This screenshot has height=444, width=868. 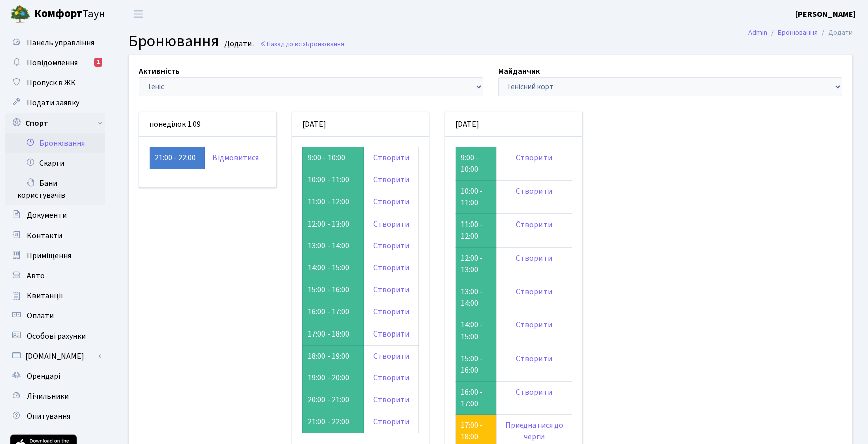 What do you see at coordinates (836, 33) in the screenshot?
I see `li: Додати` at bounding box center [836, 33].